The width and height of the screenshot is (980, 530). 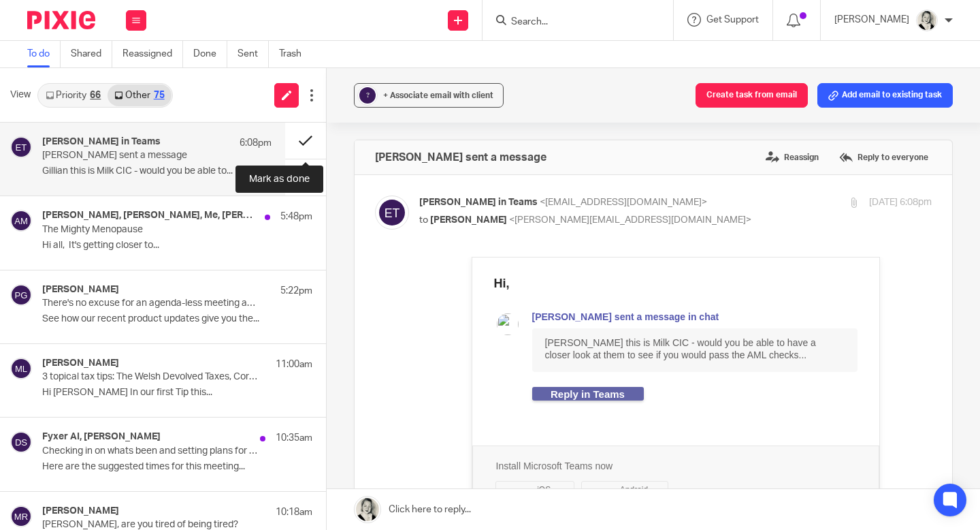 I want to click on td: Install Microsoft Teams now, so click(x=163, y=210).